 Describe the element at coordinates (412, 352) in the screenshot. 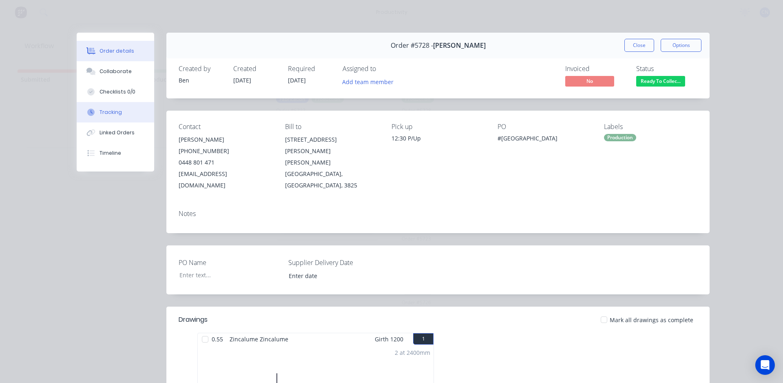

I see `div: 2 at 2400mm` at that location.